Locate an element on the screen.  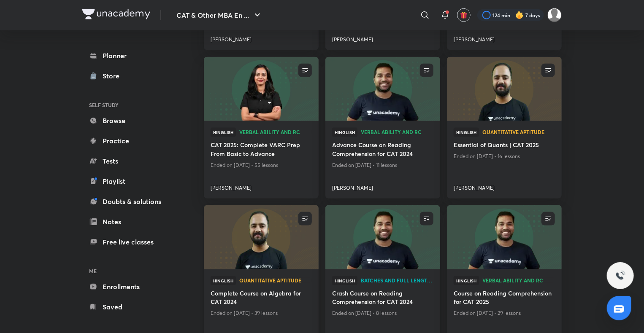
a: Advance Course on Reading Comprehension for CAT 2024 is located at coordinates (383, 150).